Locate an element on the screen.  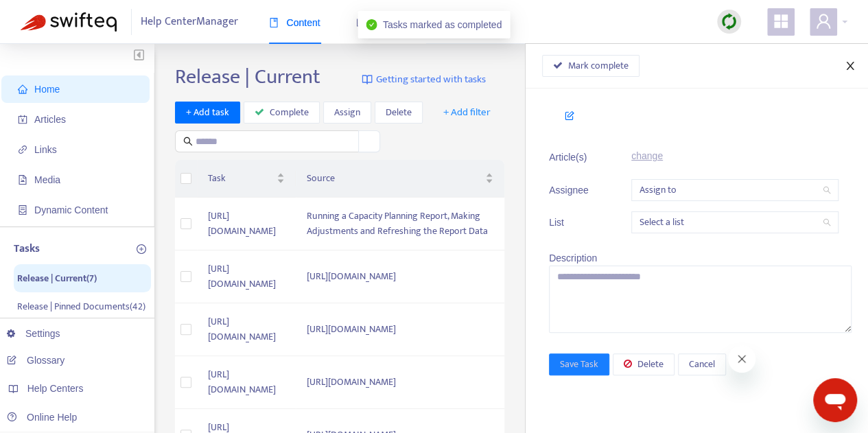
a: Online Help is located at coordinates (42, 417).